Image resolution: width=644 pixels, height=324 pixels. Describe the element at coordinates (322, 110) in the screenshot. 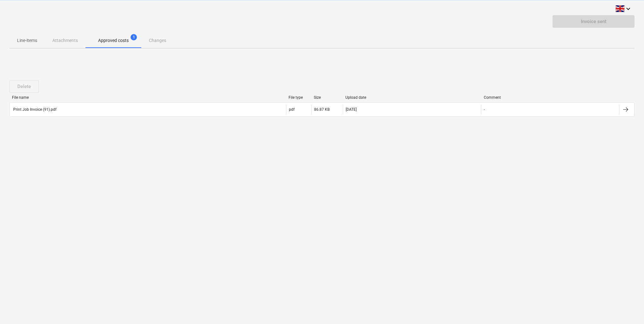

I see `div: 86.87 KB` at that location.